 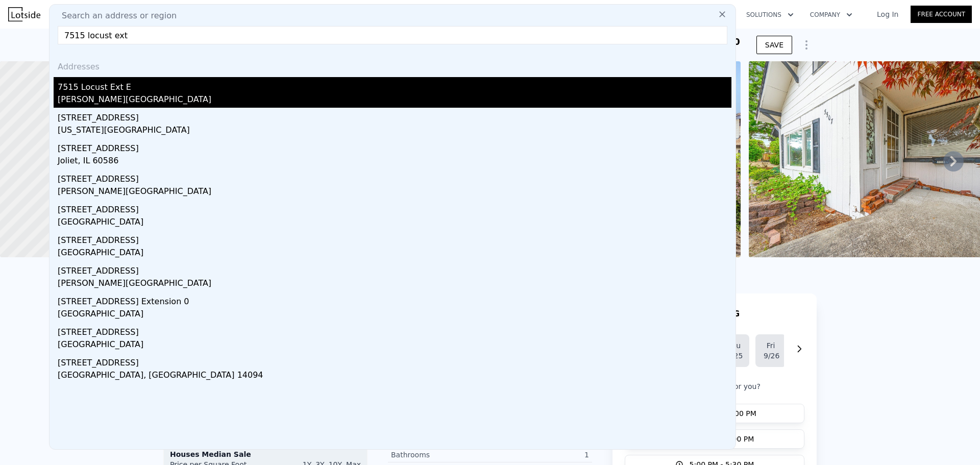 I want to click on a: Log In, so click(x=888, y=14).